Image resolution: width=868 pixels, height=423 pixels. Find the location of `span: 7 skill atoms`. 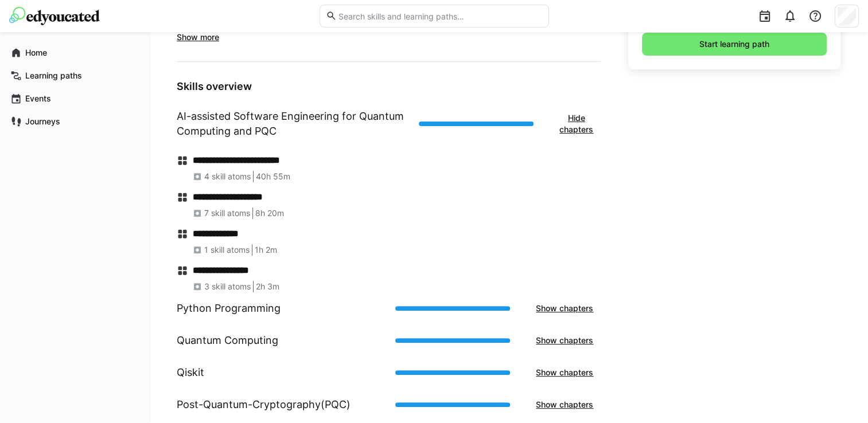

span: 7 skill atoms is located at coordinates (227, 213).